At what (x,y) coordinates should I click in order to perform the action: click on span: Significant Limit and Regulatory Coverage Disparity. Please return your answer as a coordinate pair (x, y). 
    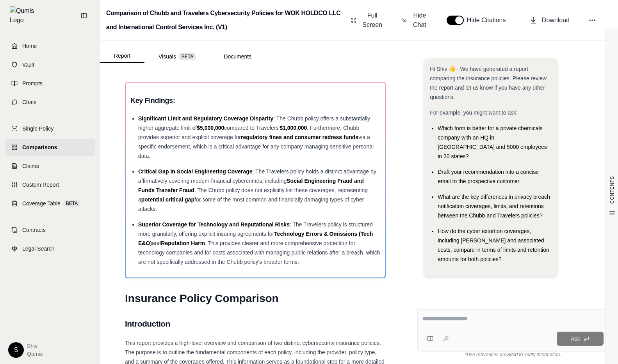
    Looking at the image, I should click on (206, 119).